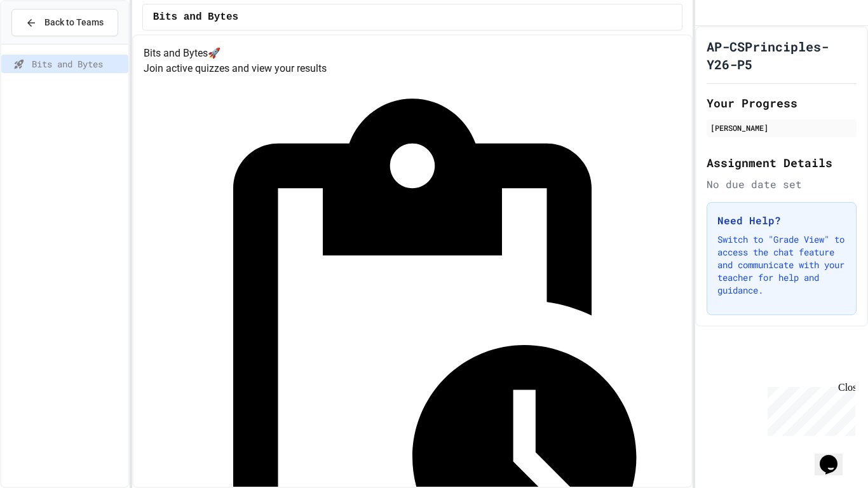  What do you see at coordinates (412, 54) in the screenshot?
I see `h4: Bits and Bytes 🚀` at bounding box center [412, 54].